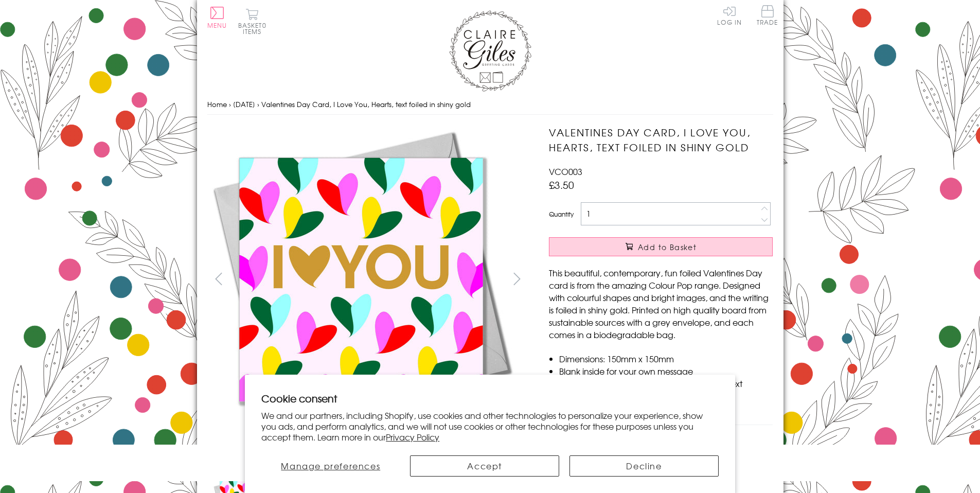 The image size is (980, 493). What do you see at coordinates (730, 15) in the screenshot?
I see `a: Log In` at bounding box center [730, 15].